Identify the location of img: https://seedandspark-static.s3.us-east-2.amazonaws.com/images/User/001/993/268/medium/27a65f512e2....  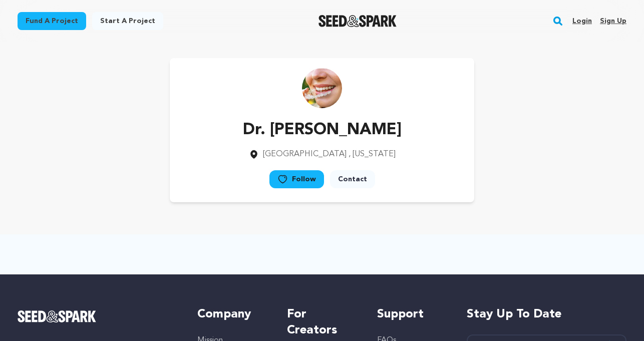
(322, 88).